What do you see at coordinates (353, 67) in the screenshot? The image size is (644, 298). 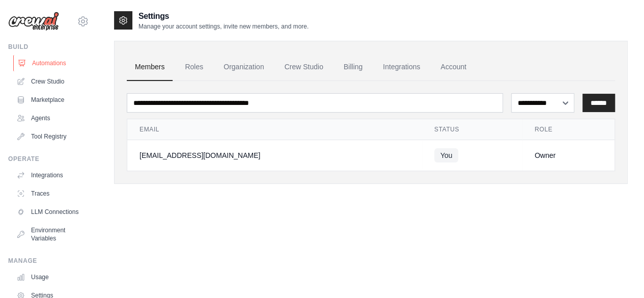 I see `a: Billing` at bounding box center [353, 67].